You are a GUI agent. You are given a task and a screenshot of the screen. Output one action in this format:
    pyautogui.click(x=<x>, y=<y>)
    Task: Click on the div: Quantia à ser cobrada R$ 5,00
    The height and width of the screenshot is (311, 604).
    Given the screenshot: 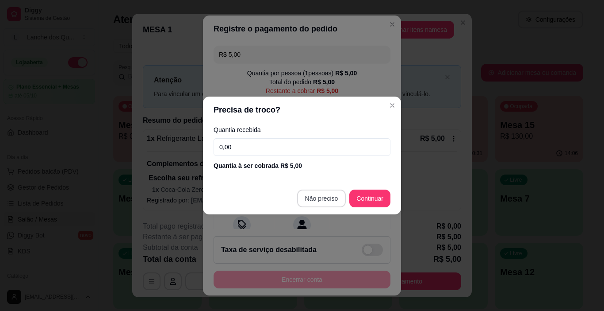 What is the action you would take?
    pyautogui.click(x=302, y=166)
    